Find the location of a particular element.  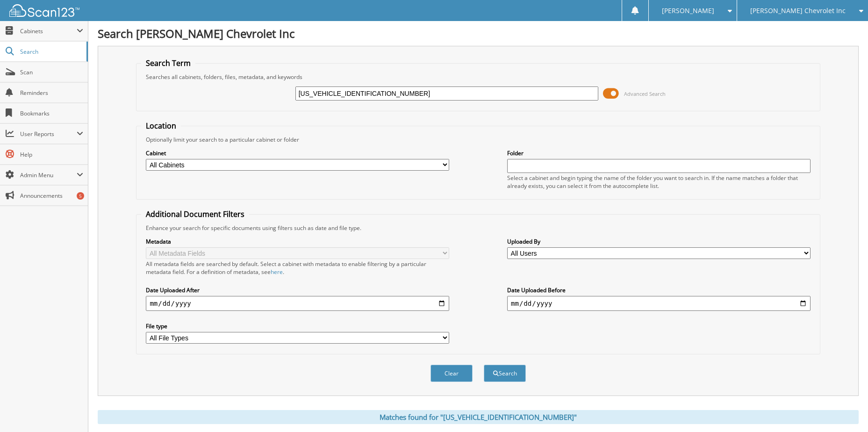

legend: Location is located at coordinates (161, 126).